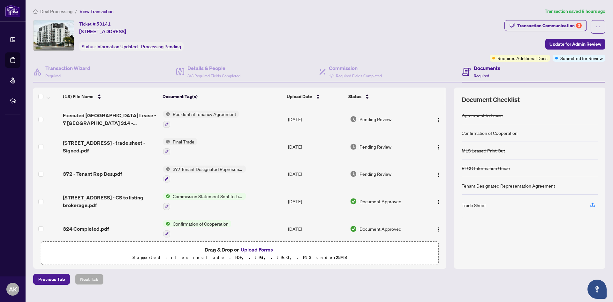 This screenshot has height=302, width=613. Describe the element at coordinates (86, 229) in the screenshot. I see `span: 324 Completed.pdf` at that location.